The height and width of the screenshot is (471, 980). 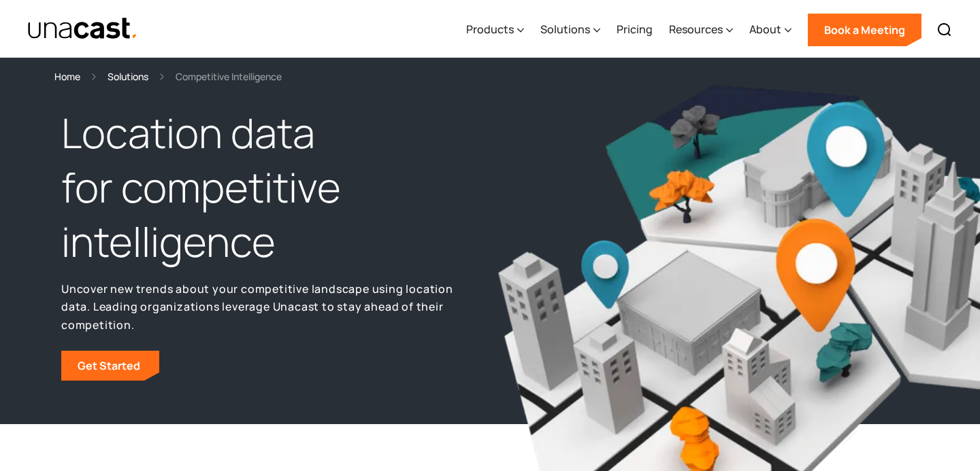 I want to click on a: Get Started, so click(x=110, y=366).